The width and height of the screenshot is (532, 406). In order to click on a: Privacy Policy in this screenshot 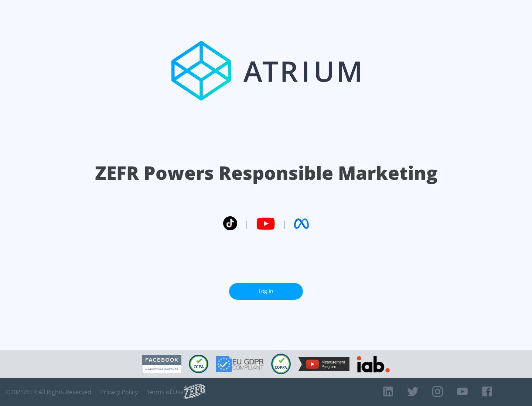, I will do `click(119, 392)`.